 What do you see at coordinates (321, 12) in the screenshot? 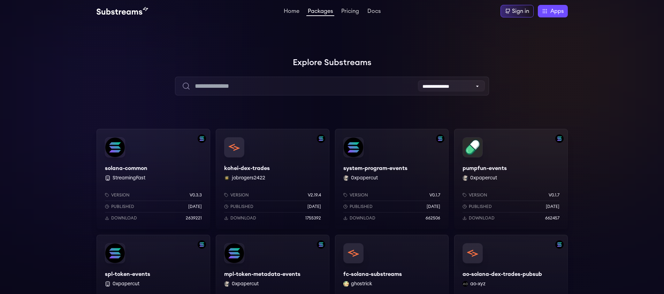
I see `a: Packages` at bounding box center [321, 12].